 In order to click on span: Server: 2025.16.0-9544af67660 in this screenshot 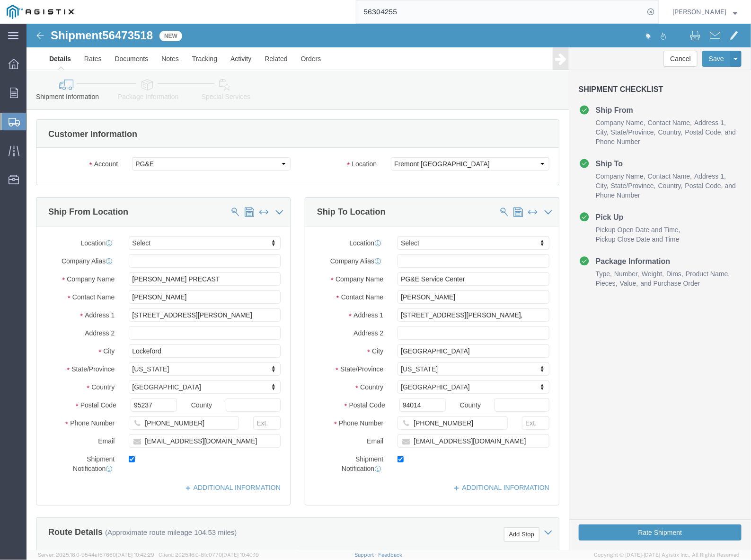, I will do `click(96, 554)`.